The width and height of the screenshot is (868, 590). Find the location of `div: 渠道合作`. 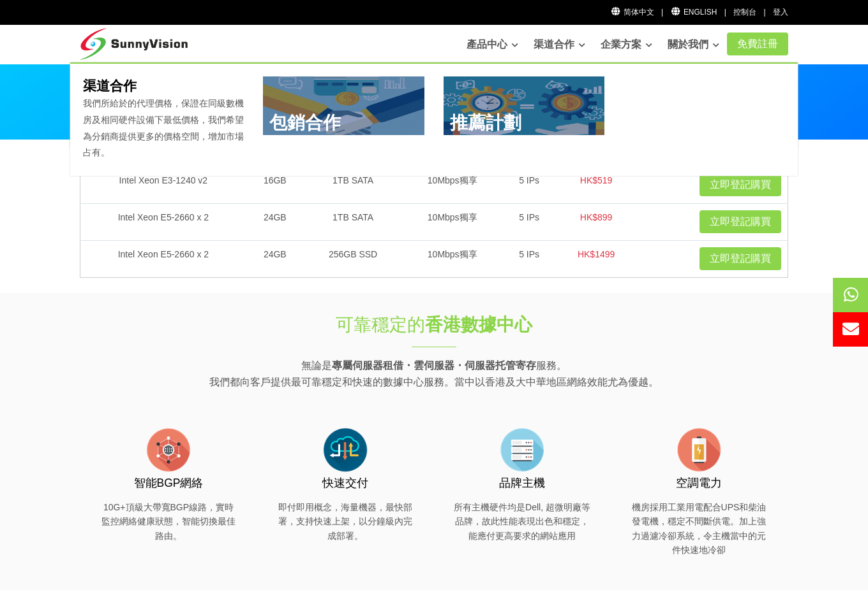

div: 渠道合作 is located at coordinates (434, 120).